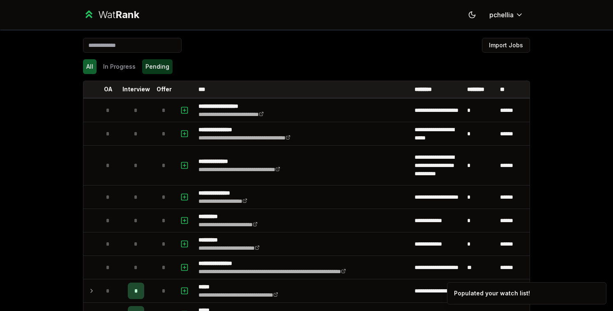  Describe the element at coordinates (501, 15) in the screenshot. I see `span: pchellia` at that location.